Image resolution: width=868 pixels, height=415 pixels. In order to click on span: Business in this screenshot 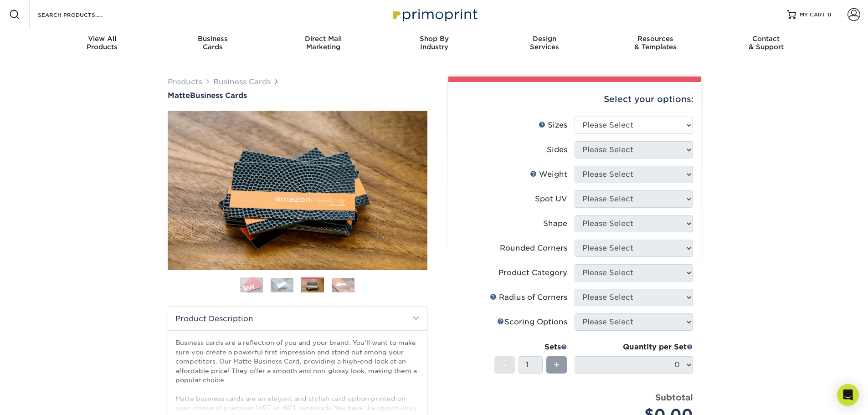, I will do `click(212, 39)`.